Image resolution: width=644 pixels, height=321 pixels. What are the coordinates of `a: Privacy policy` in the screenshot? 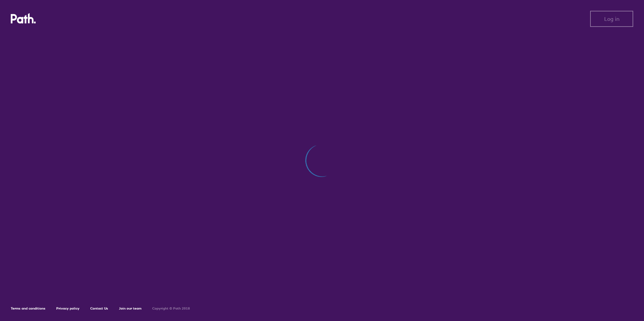 It's located at (68, 309).